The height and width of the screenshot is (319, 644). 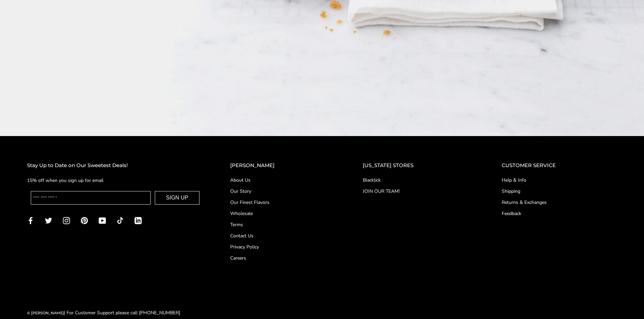 I want to click on a: Returns & Exchanges, so click(x=559, y=202).